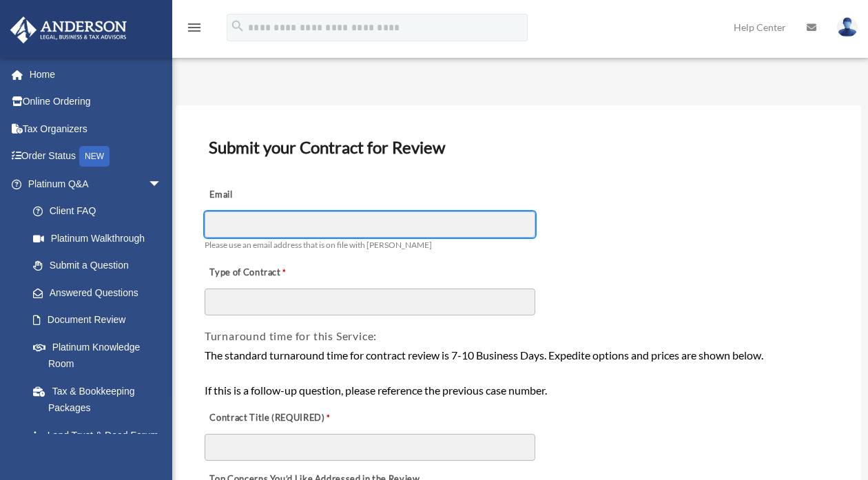  What do you see at coordinates (68, 30) in the screenshot?
I see `img: Anderson Advisors Platinum Portal` at bounding box center [68, 30].